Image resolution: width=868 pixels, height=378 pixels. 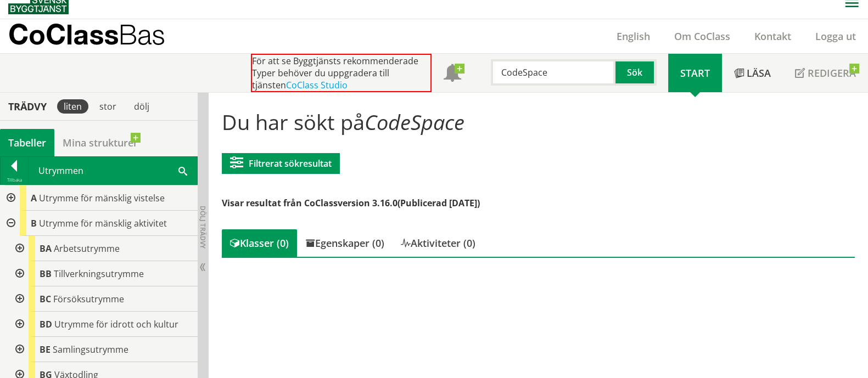 I want to click on button: Sök, so click(x=635, y=72).